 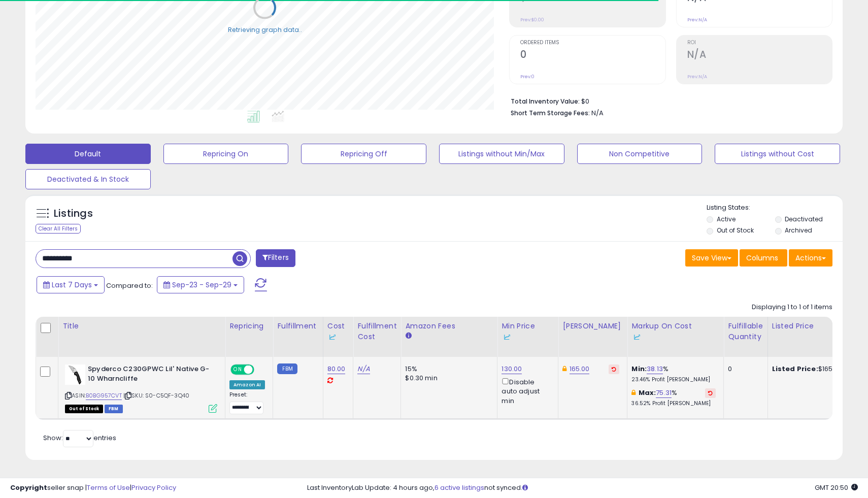 I want to click on span: FBM, so click(x=114, y=409).